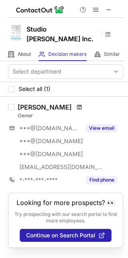 Image resolution: width=128 pixels, height=258 pixels. What do you see at coordinates (37, 71) in the screenshot?
I see `div: Select department` at bounding box center [37, 71].